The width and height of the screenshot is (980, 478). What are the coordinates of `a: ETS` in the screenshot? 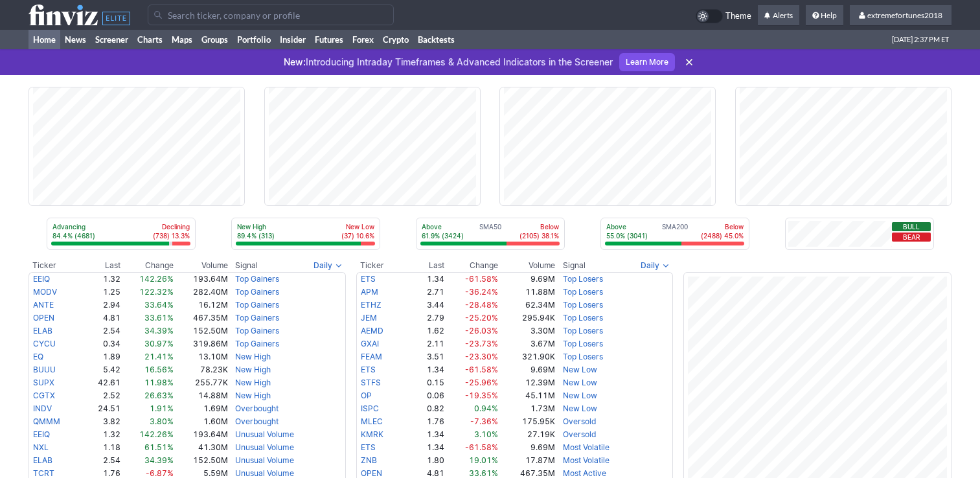 It's located at (367, 447).